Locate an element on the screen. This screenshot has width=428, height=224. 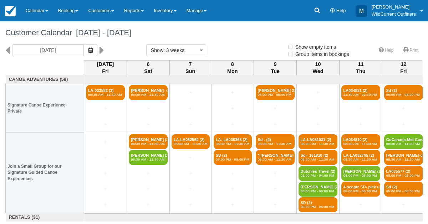
th: 10 Wed is located at coordinates (318, 68).